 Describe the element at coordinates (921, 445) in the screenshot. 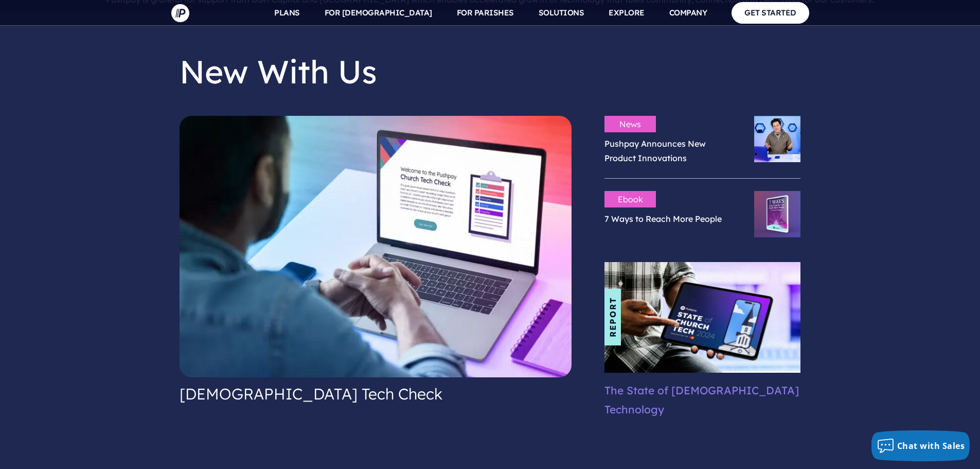

I see `button: Chat with Sales` at that location.